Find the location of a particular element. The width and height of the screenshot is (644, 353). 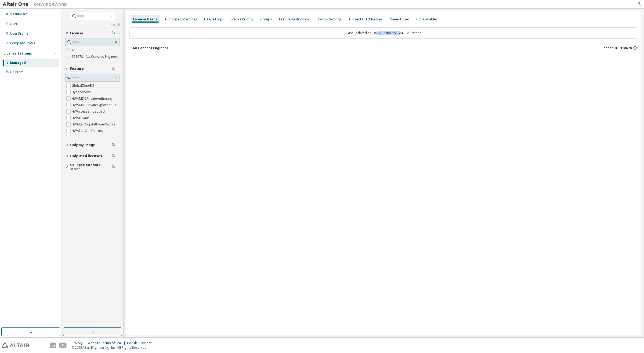

label: HWAltairOneEnterpriseUser is located at coordinates (94, 137).